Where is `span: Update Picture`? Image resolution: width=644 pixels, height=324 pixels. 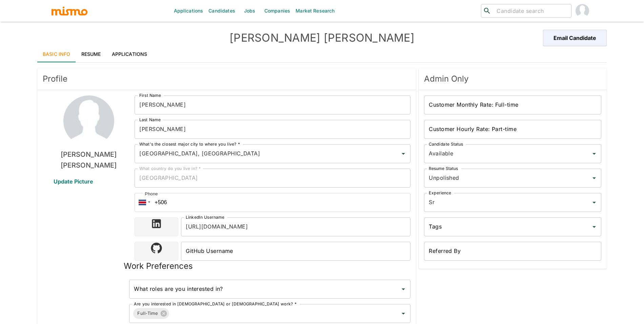
span: Update Picture is located at coordinates (73, 182).